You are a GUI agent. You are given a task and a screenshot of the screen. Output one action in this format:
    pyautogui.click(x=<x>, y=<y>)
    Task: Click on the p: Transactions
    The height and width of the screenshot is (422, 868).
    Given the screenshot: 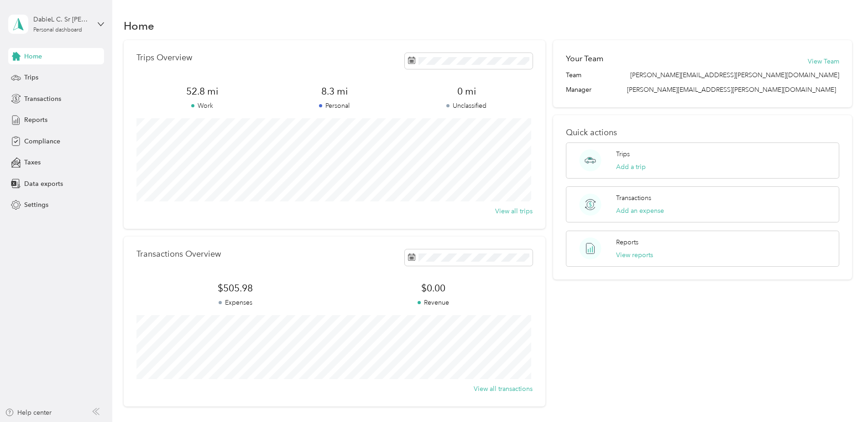 What is the action you would take?
    pyautogui.click(x=634, y=198)
    